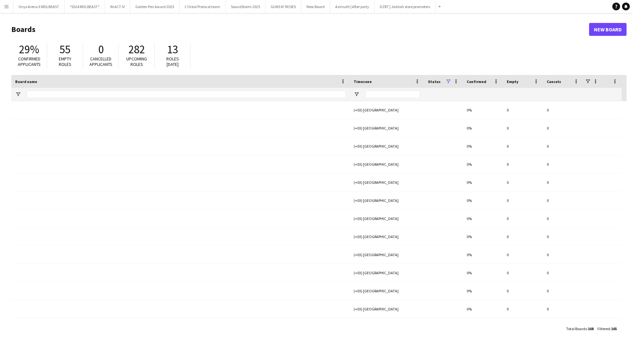 The width and height of the screenshot is (633, 345). What do you see at coordinates (65, 61) in the screenshot?
I see `span: Empty roles` at bounding box center [65, 61].